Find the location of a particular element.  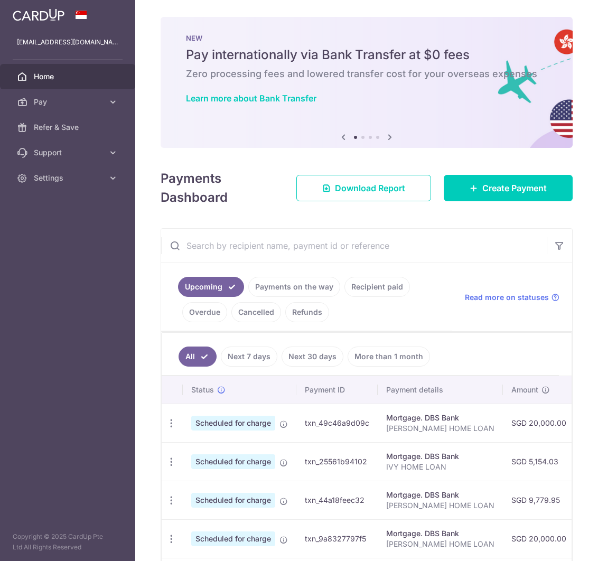

h5: Pay internationally via Bank Transfer at $0 fees is located at coordinates (367, 55).